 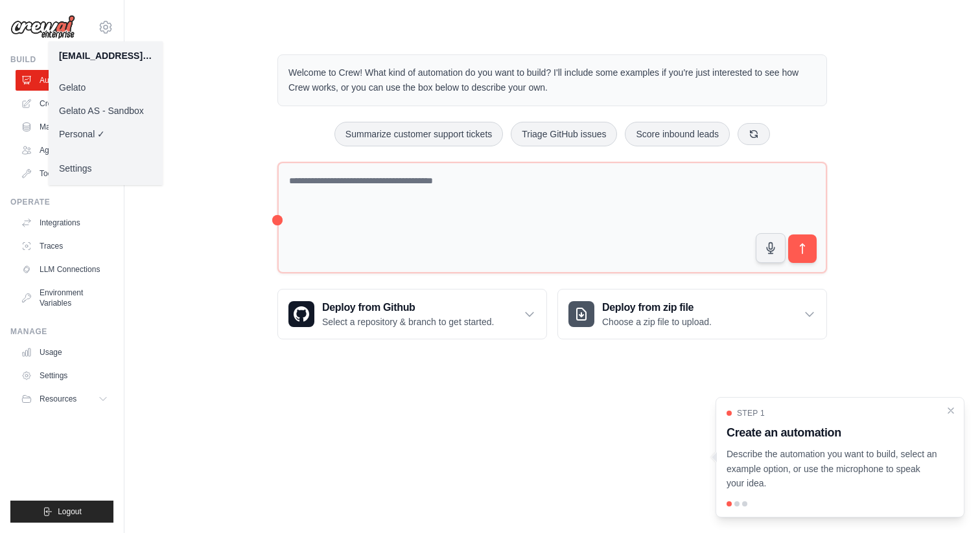 What do you see at coordinates (407, 322) in the screenshot?
I see `p: Select a repository & branch to get started.` at bounding box center [407, 322].